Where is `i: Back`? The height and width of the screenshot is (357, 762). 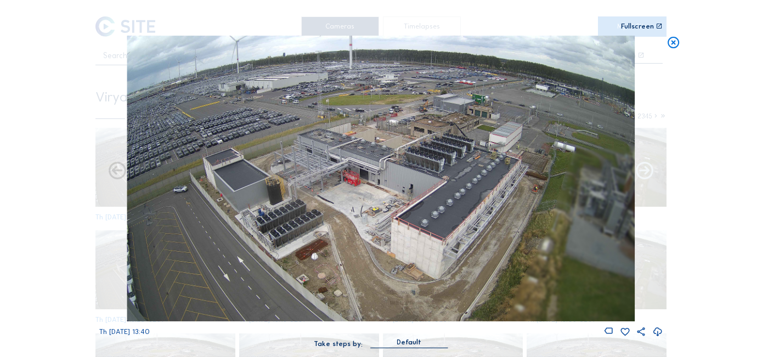 i: Back is located at coordinates (644, 171).